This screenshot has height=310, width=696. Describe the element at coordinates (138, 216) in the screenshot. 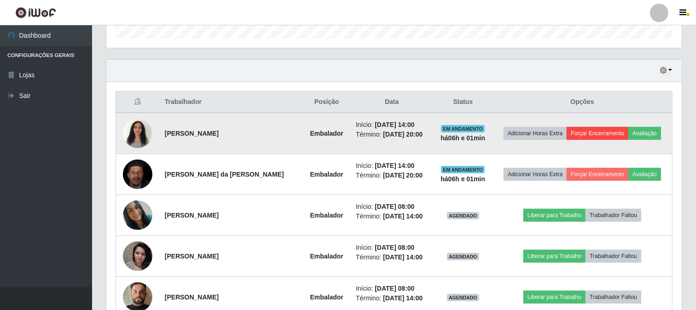

I see `img: 1693608079370.jpeg` at that location.